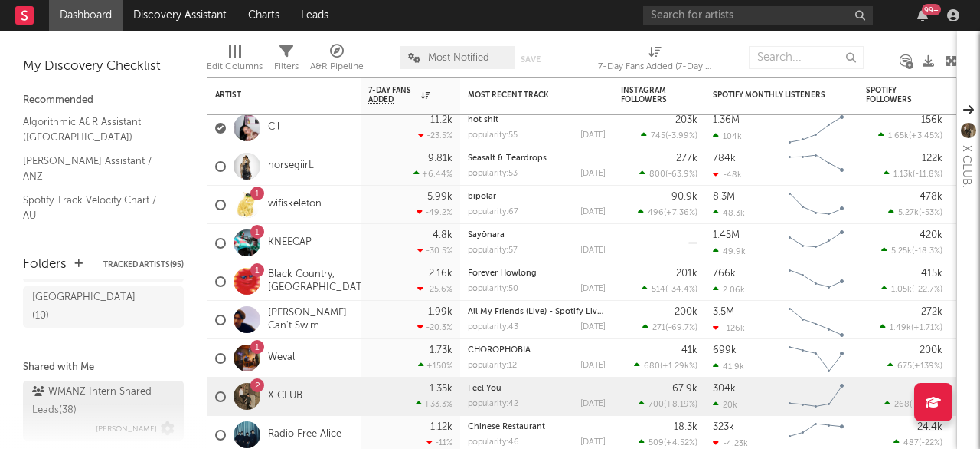 The height and width of the screenshot is (449, 980). I want to click on div: 784k, so click(724, 158).